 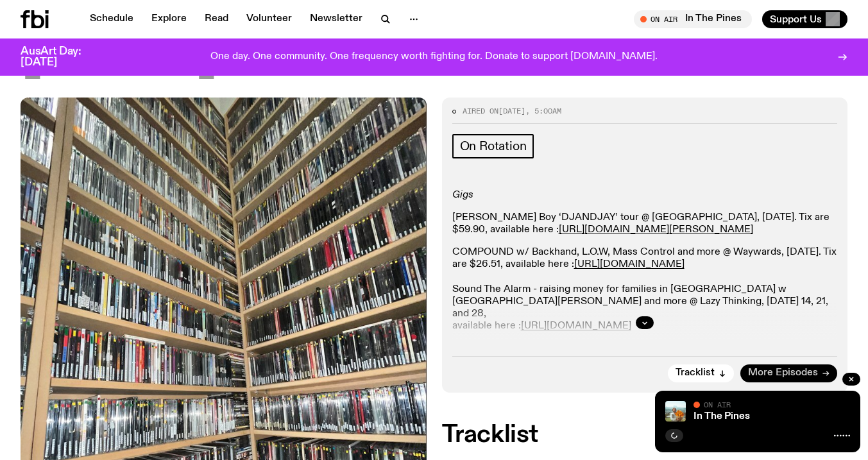 What do you see at coordinates (700, 374) in the screenshot?
I see `button: Tracklist` at bounding box center [700, 374].